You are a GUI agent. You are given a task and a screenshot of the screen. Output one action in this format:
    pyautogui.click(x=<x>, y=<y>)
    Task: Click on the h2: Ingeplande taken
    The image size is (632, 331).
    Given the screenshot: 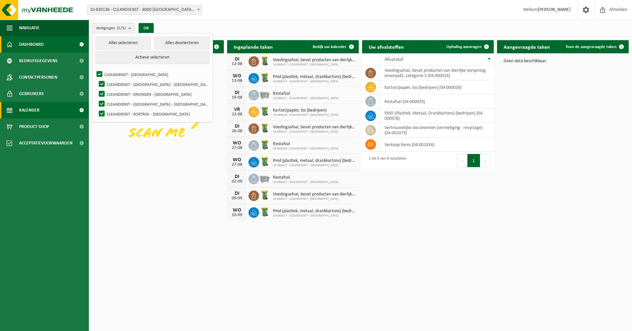 What is the action you would take?
    pyautogui.click(x=253, y=46)
    